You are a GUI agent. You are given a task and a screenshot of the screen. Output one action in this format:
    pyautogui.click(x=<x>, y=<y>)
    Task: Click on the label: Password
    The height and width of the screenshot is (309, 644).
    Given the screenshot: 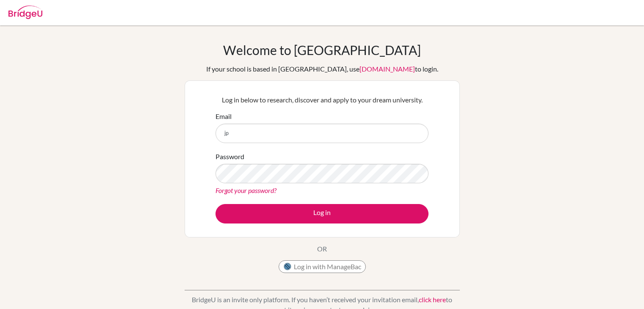 What is the action you would take?
    pyautogui.click(x=230, y=157)
    